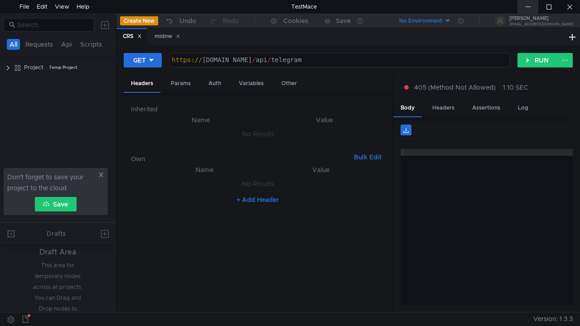  What do you see at coordinates (420, 21) in the screenshot?
I see `div: No Environment` at bounding box center [420, 21].